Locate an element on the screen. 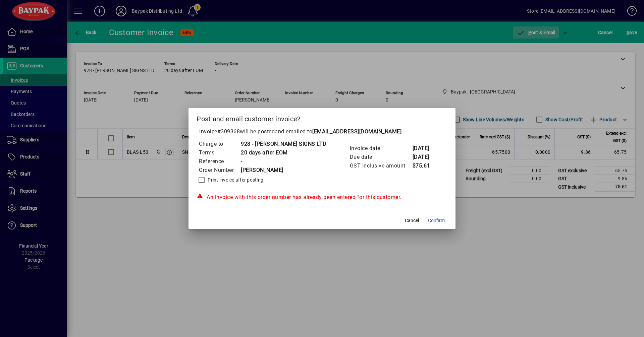 The image size is (644, 337). td: Charge to is located at coordinates (219, 144).